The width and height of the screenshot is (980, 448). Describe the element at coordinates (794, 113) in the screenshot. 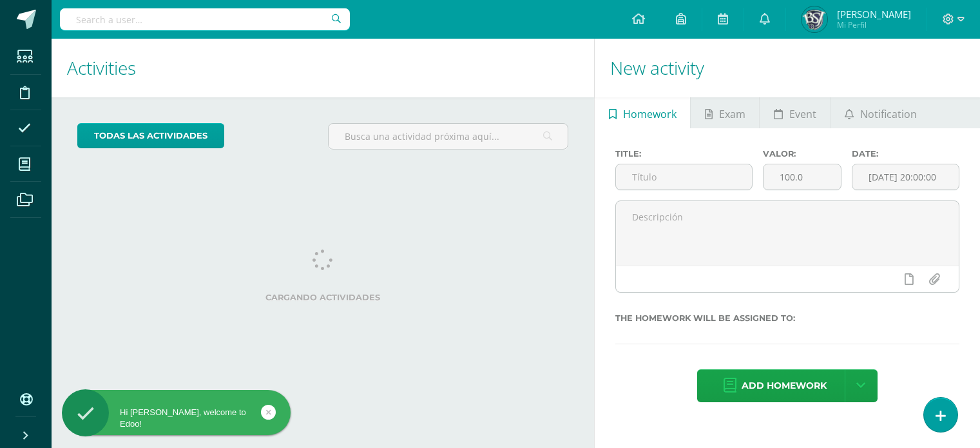

I see `a: Event` at that location.